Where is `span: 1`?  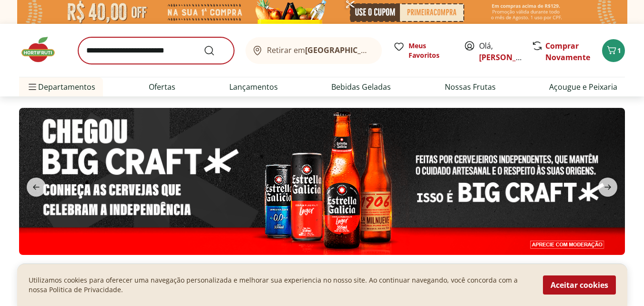 span: 1 is located at coordinates (619, 50).